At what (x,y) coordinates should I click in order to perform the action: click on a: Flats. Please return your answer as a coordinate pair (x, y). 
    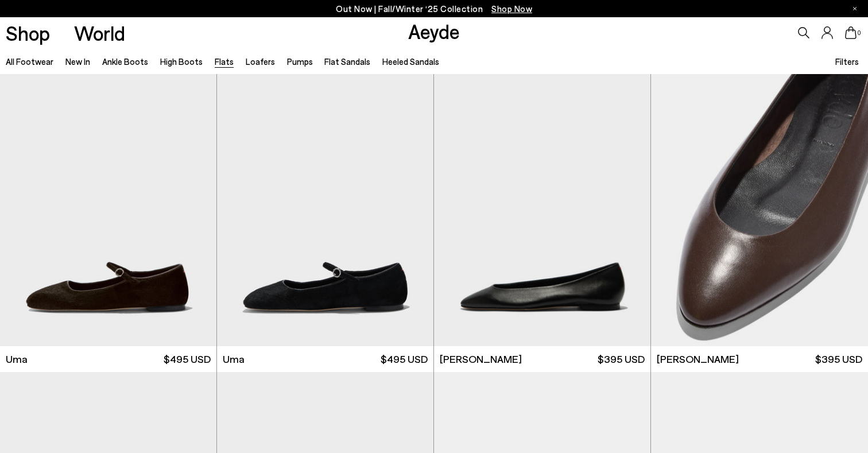
    Looking at the image, I should click on (224, 61).